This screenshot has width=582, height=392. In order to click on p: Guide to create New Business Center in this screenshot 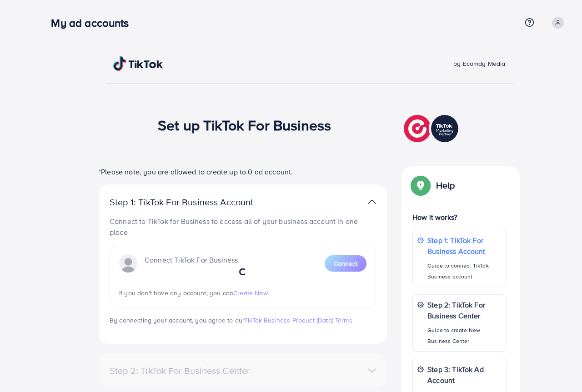, I will do `click(465, 336)`.